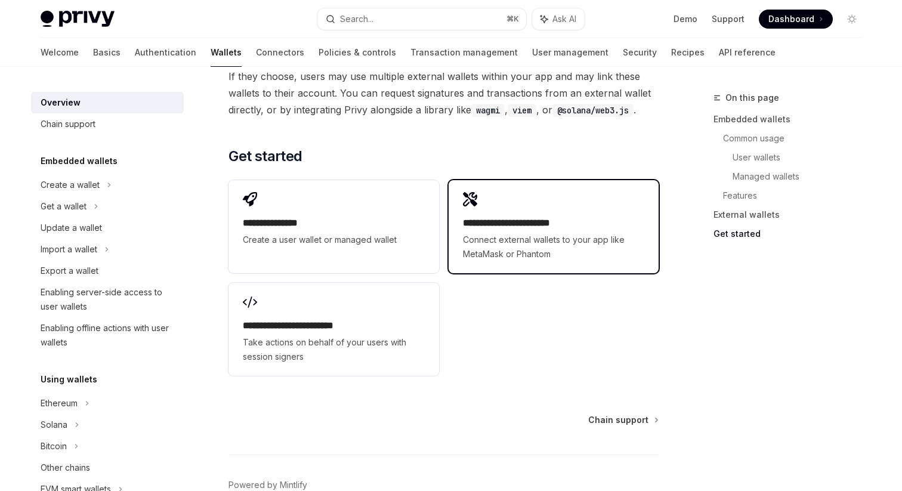  I want to click on a: Enabling offline actions with user wallets, so click(107, 335).